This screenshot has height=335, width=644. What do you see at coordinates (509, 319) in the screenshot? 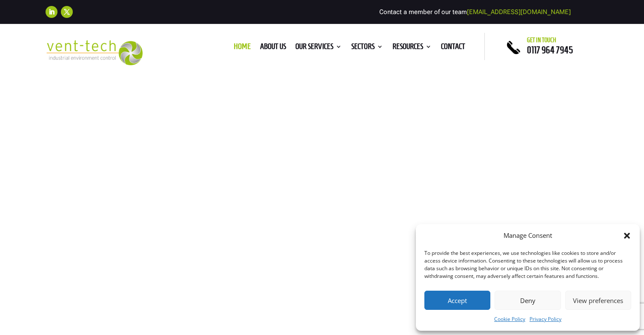
I see `a: Cookie Policy` at bounding box center [509, 319].